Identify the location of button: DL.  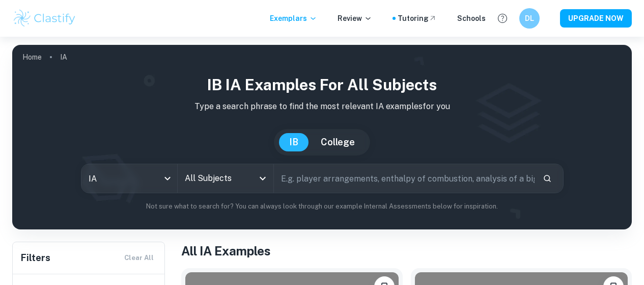
(529, 18).